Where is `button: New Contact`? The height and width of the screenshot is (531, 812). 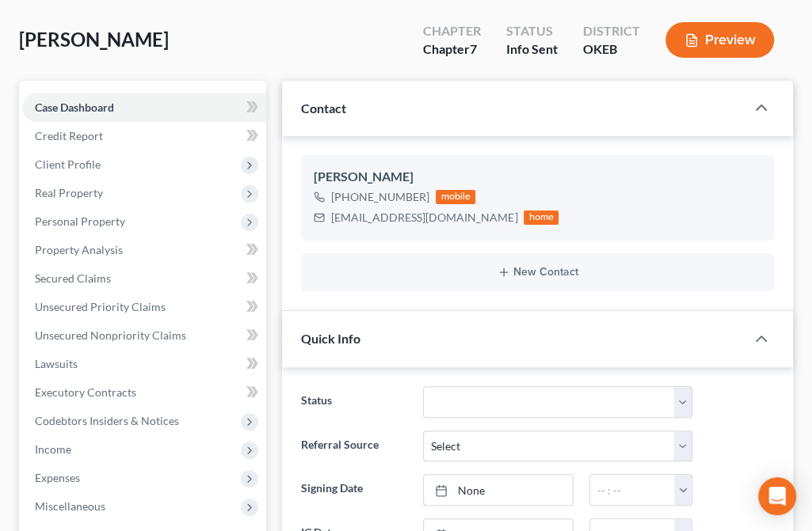 button: New Contact is located at coordinates (538, 272).